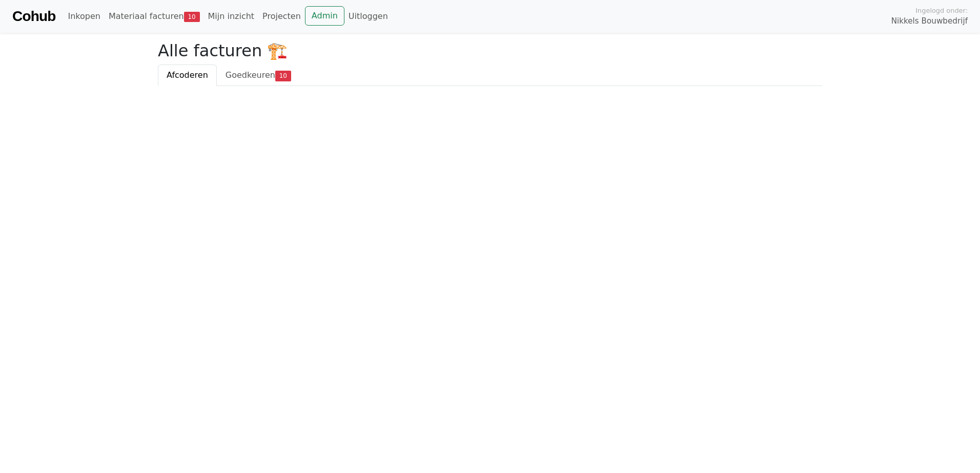 Image resolution: width=980 pixels, height=473 pixels. Describe the element at coordinates (34, 16) in the screenshot. I see `a: Cohub` at that location.